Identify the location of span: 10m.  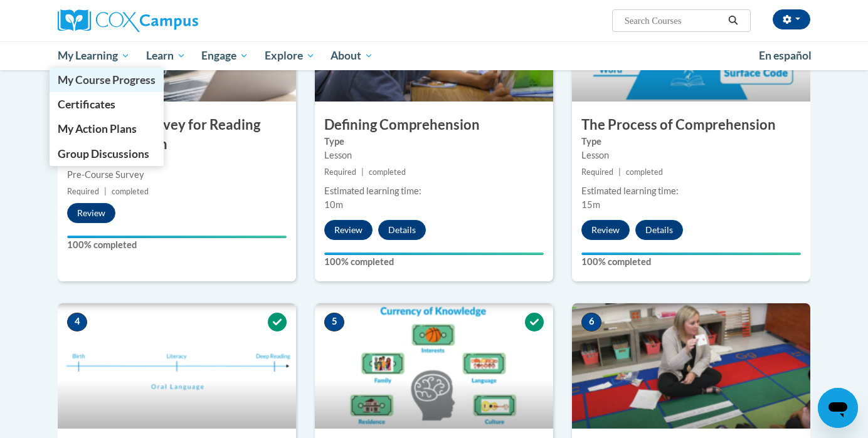
(334, 204).